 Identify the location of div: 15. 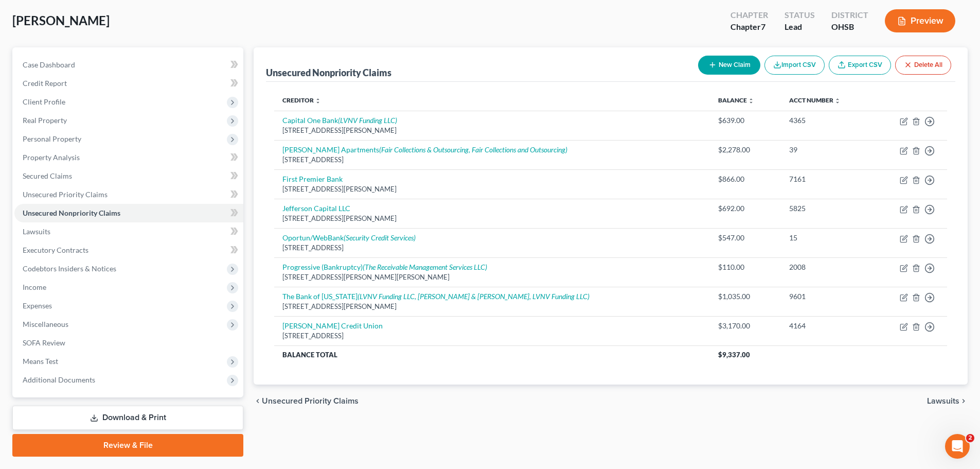
(827, 237).